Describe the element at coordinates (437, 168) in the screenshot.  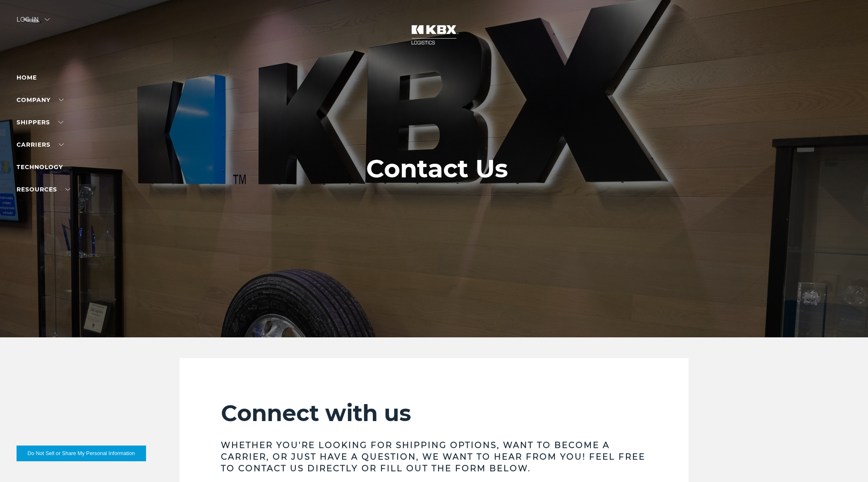
I see `h1: Contact Us` at that location.